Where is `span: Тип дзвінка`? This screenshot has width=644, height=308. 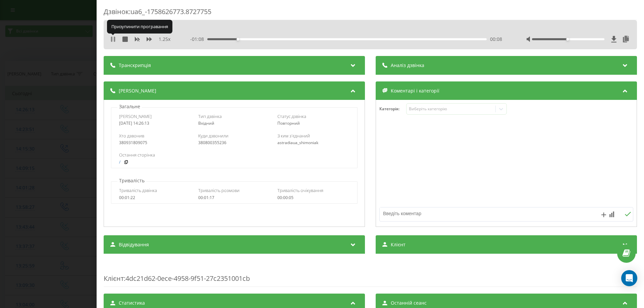 span: Тип дзвінка is located at coordinates (210, 117).